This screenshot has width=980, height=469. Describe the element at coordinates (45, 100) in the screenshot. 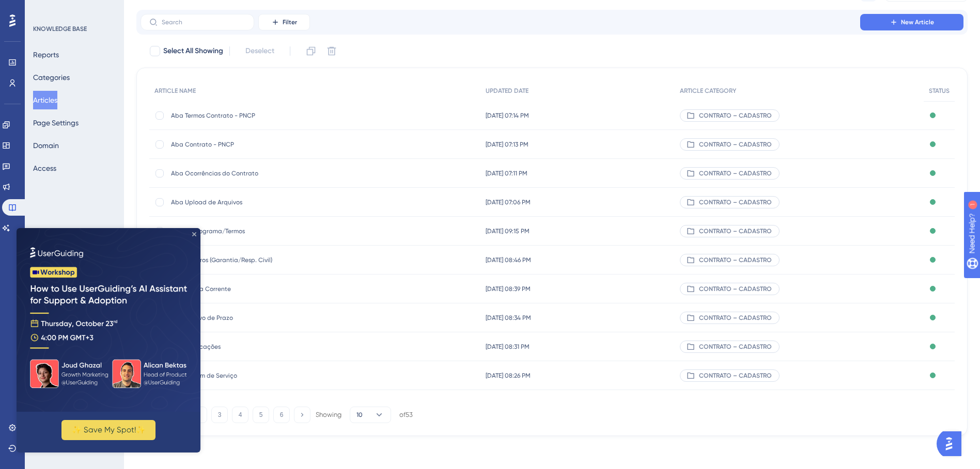

I see `button: Articles` at that location.